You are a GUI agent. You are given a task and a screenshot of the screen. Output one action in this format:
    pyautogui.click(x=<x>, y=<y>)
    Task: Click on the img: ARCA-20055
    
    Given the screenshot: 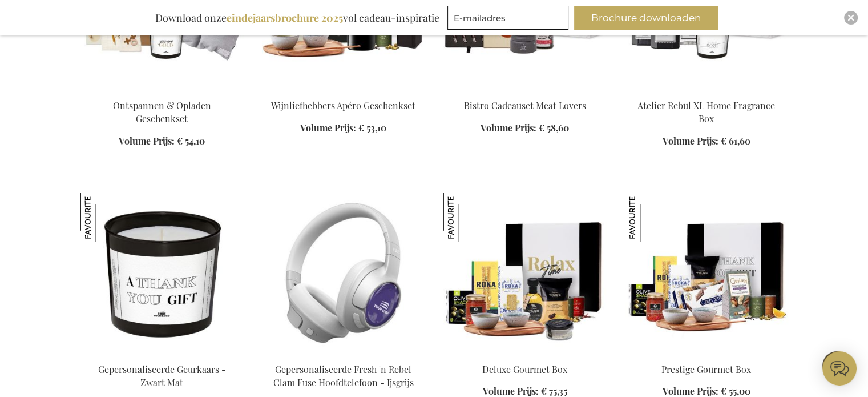 What is the action you would take?
    pyautogui.click(x=525, y=273)
    